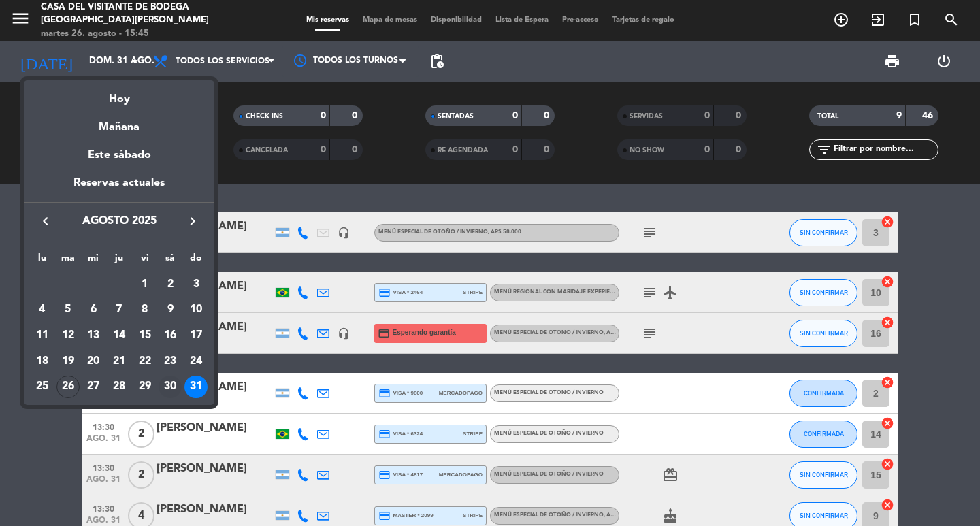  What do you see at coordinates (171, 361) in the screenshot?
I see `td: 23 de agosto de 2025` at bounding box center [171, 361].